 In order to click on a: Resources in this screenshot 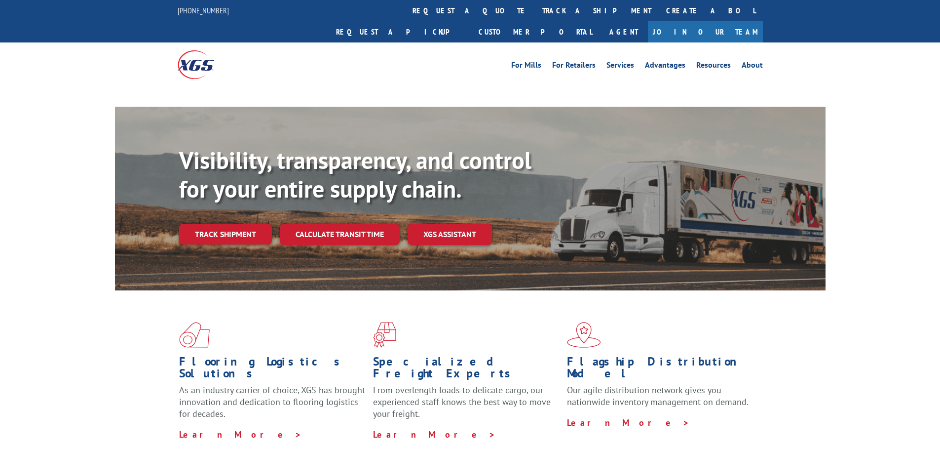, I will do `click(714, 67)`.